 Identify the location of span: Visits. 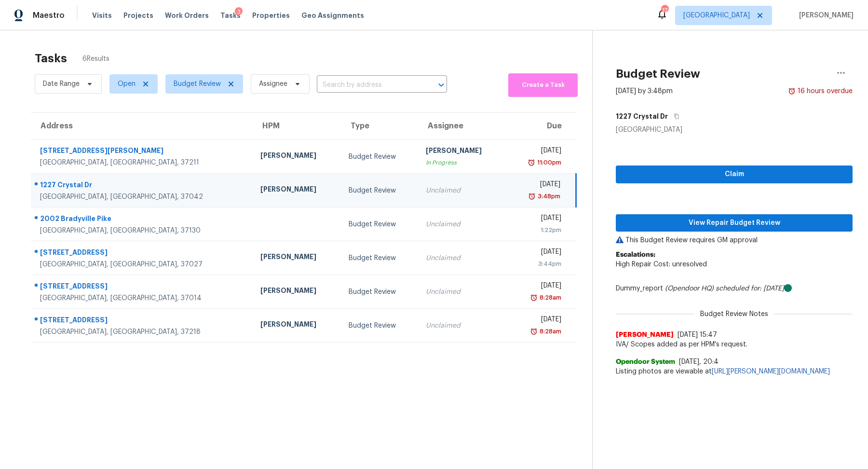
(102, 15).